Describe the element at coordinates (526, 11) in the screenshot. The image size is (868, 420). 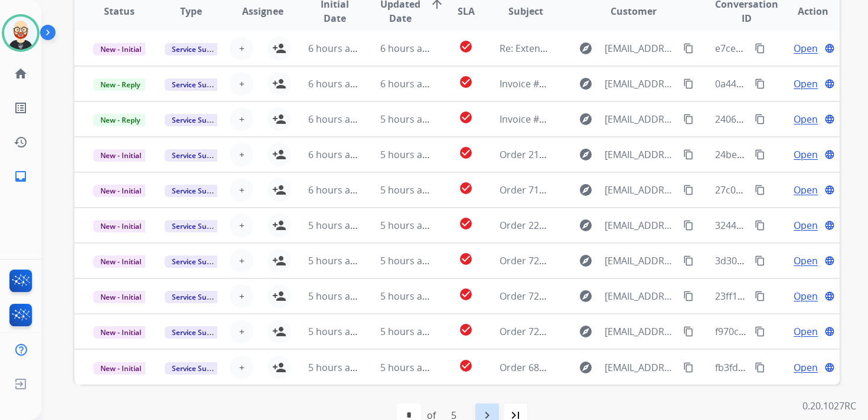
I see `span: Subject` at that location.